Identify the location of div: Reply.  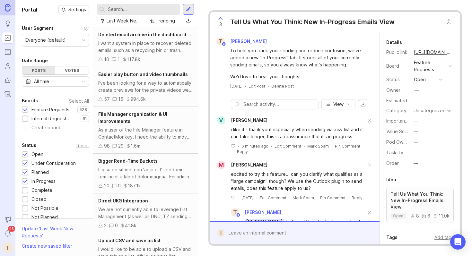
(357, 198).